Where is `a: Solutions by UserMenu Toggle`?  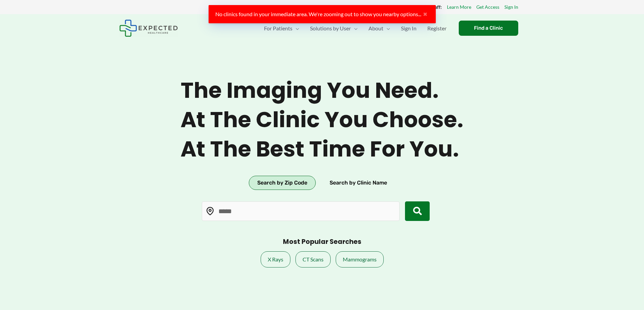 a: Solutions by UserMenu Toggle is located at coordinates (334, 28).